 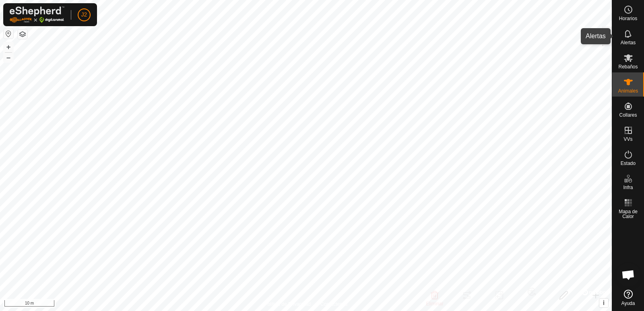 What do you see at coordinates (22, 34) in the screenshot?
I see `button: Capas del Mapa` at bounding box center [22, 34].